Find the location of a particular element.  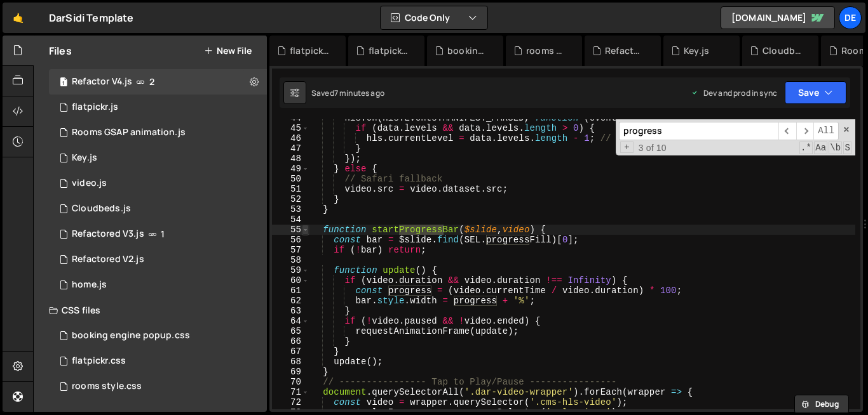

input: Search for is located at coordinates (699, 131).